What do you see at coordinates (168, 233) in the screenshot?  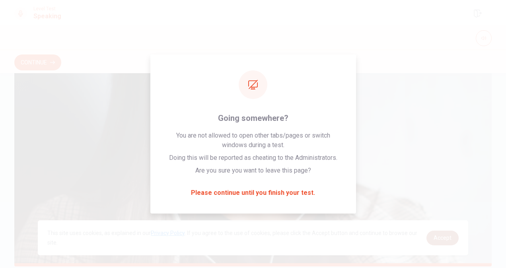 I see `a: Privacy Policy` at bounding box center [168, 233].